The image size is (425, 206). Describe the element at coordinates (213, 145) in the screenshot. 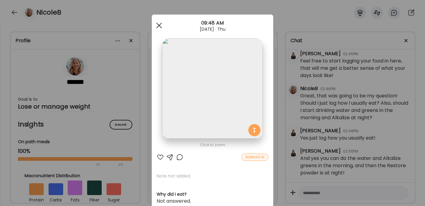

I see `div: Click to zoom` at that location.